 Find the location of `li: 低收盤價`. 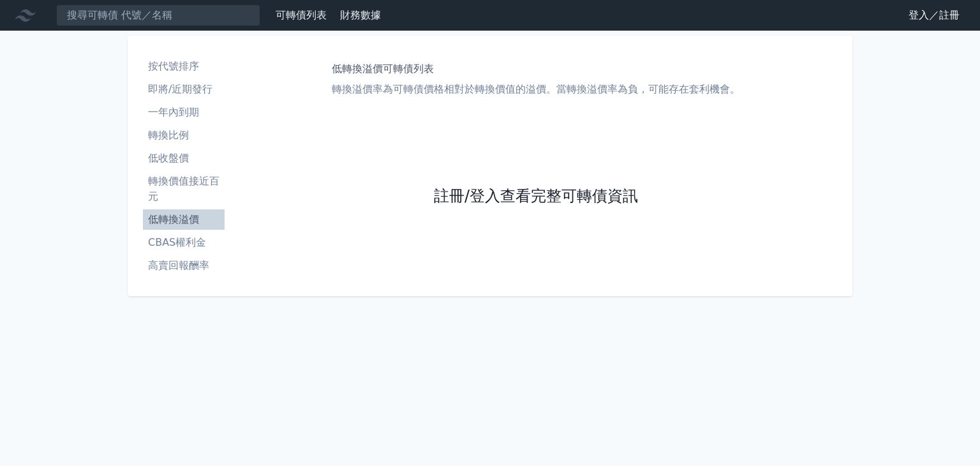

li: 低收盤價 is located at coordinates (183, 158).